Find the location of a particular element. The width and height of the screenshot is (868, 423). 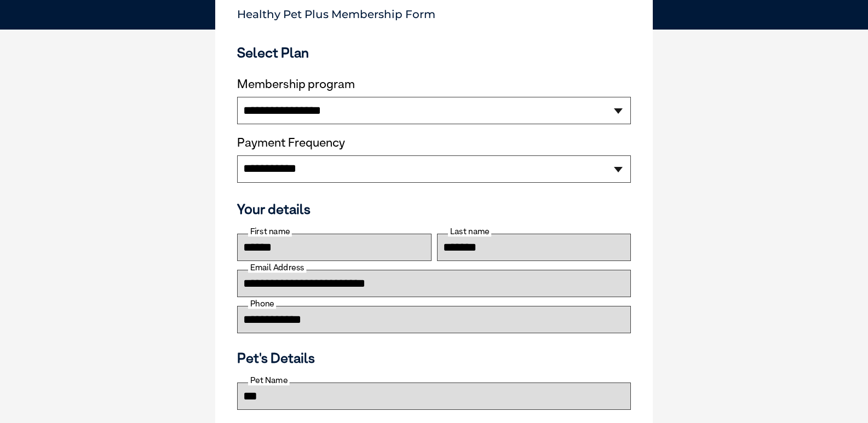

h3: Your details is located at coordinates (433, 209).